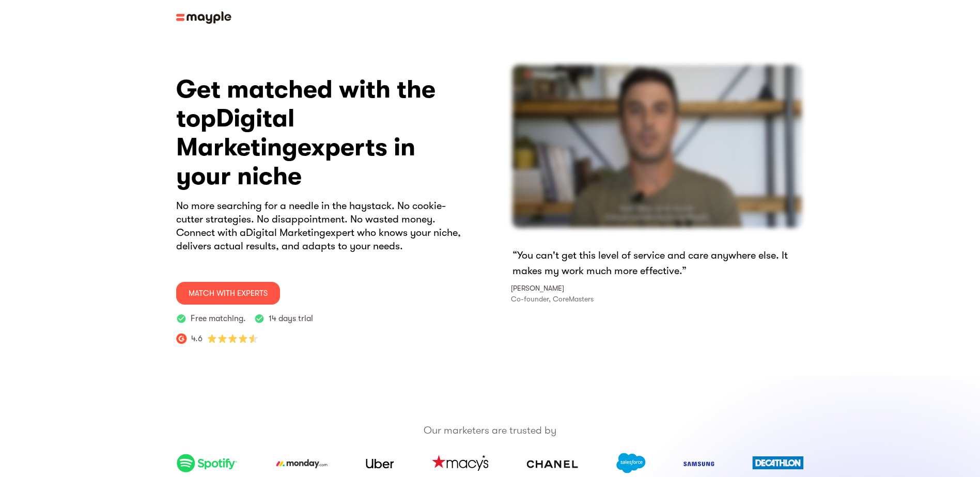 Image resolution: width=980 pixels, height=477 pixels. What do you see at coordinates (218, 319) in the screenshot?
I see `p: Free matching.` at bounding box center [218, 319].